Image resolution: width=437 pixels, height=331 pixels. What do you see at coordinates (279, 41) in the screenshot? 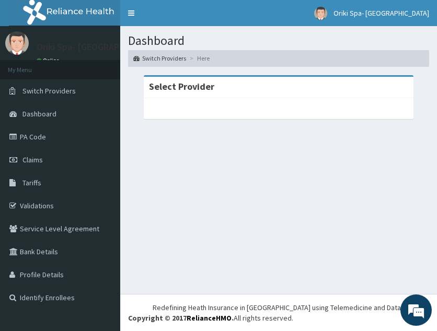
I see `h1: Dashboard` at bounding box center [279, 41].